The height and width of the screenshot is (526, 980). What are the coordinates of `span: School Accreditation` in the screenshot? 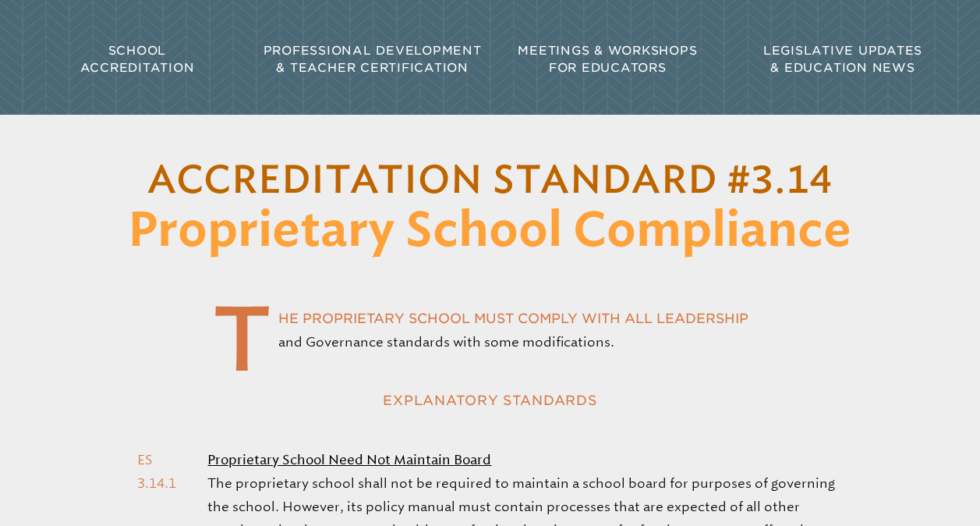 It's located at (137, 59).